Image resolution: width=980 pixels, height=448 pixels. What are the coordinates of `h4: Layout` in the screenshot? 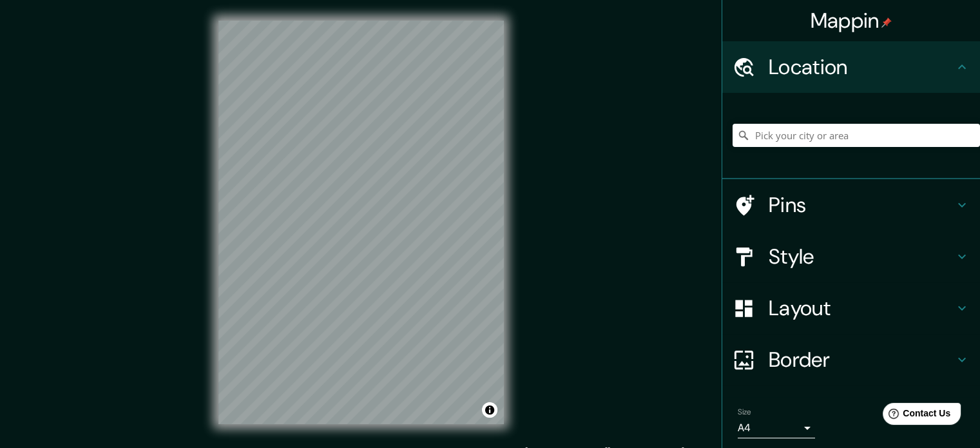 It's located at (862, 309).